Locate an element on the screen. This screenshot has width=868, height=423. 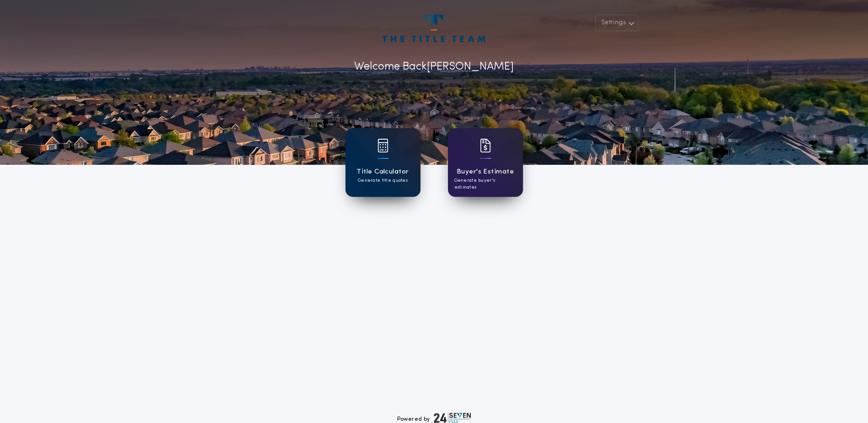
p: Generate buyer's estimates is located at coordinates (485, 184).